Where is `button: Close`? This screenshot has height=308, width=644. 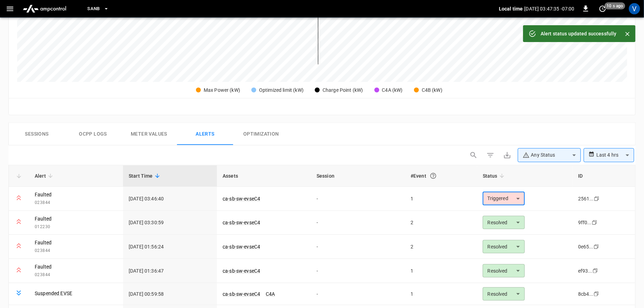 button: Close is located at coordinates (628, 34).